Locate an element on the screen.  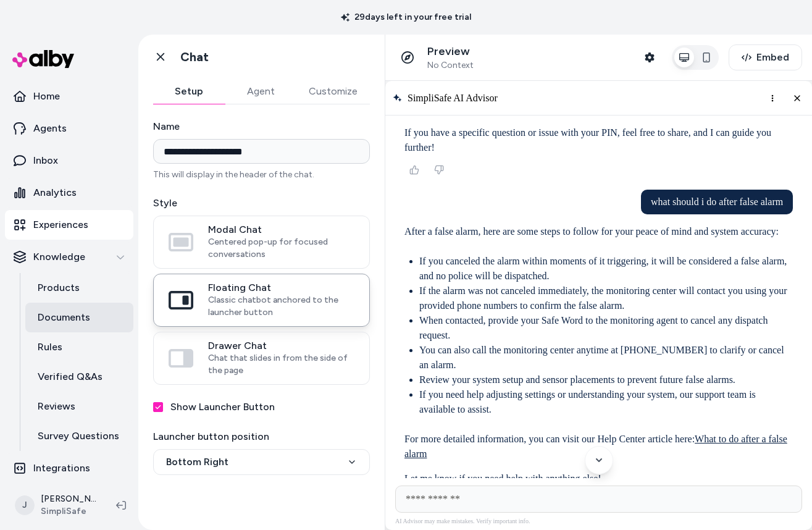
a: Integrations is located at coordinates (69, 468).